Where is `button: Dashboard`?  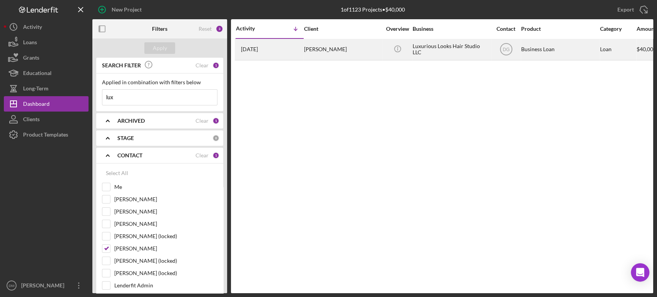
button: Dashboard is located at coordinates (46, 104).